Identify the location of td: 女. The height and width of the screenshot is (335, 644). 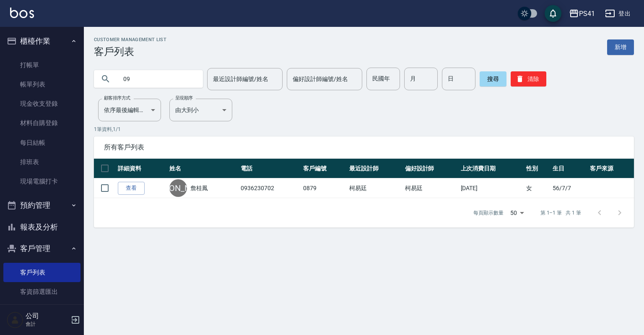
(537, 188).